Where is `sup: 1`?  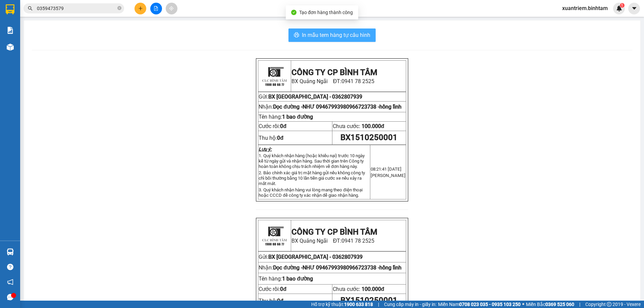
sup: 1 is located at coordinates (622, 6).